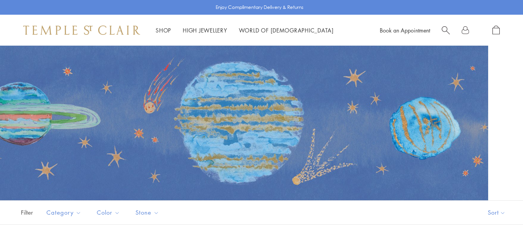 The height and width of the screenshot is (239, 523). I want to click on img: Temple St. Clair, so click(82, 30).